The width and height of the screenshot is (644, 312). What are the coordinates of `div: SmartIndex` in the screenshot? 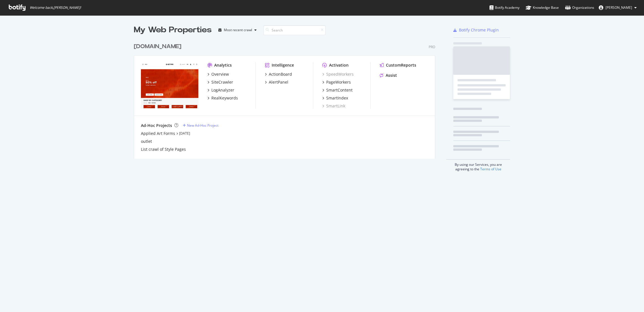 It's located at (337, 98).